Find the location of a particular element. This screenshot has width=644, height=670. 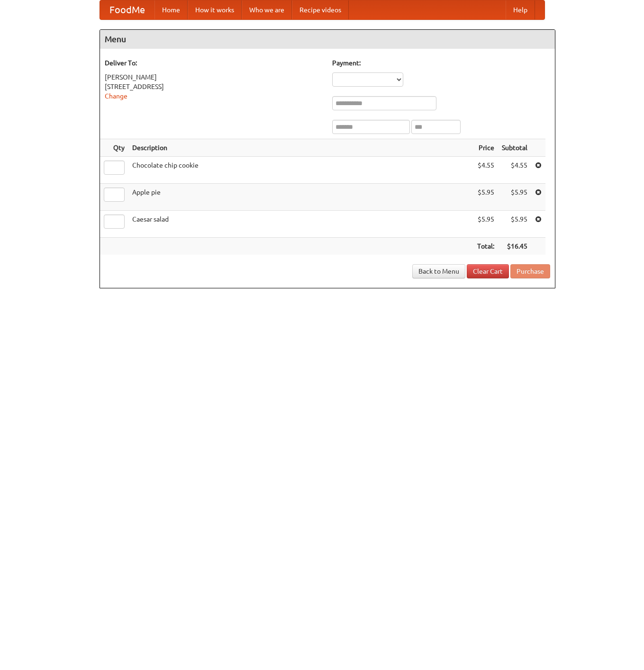

a: Change is located at coordinates (116, 96).